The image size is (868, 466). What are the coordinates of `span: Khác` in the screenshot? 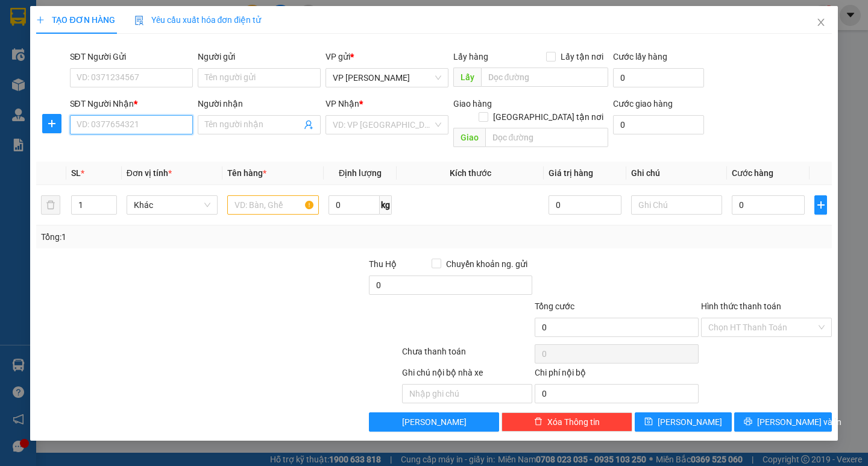 It's located at (171, 205).